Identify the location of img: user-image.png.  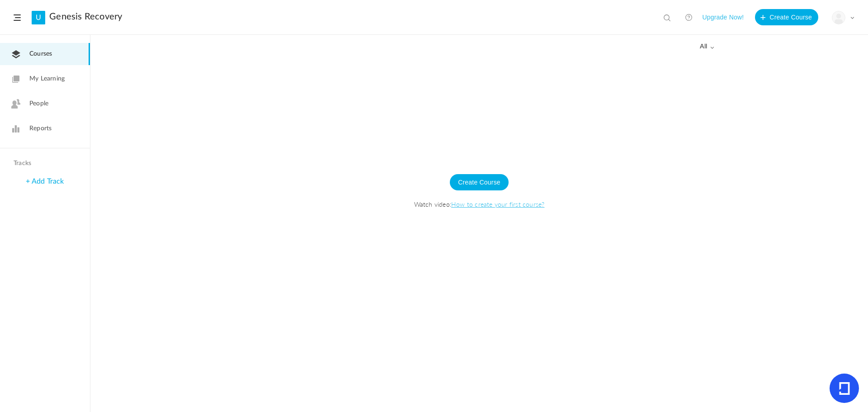
(839, 18).